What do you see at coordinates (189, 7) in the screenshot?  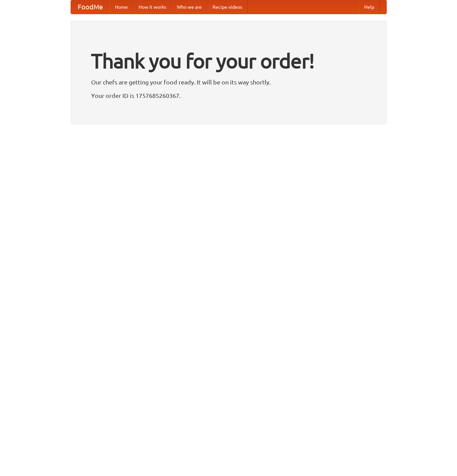 I see `a: Who we are` at bounding box center [189, 7].